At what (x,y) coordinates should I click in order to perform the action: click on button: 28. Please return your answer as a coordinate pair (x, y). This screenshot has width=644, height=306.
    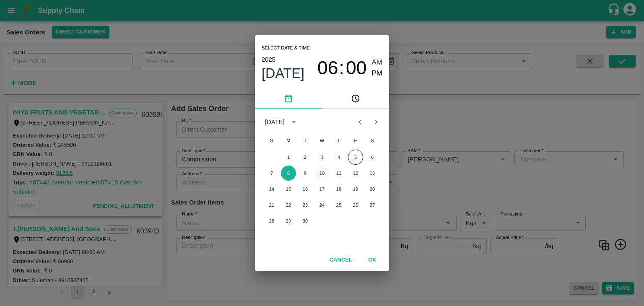
    Looking at the image, I should click on (271, 221).